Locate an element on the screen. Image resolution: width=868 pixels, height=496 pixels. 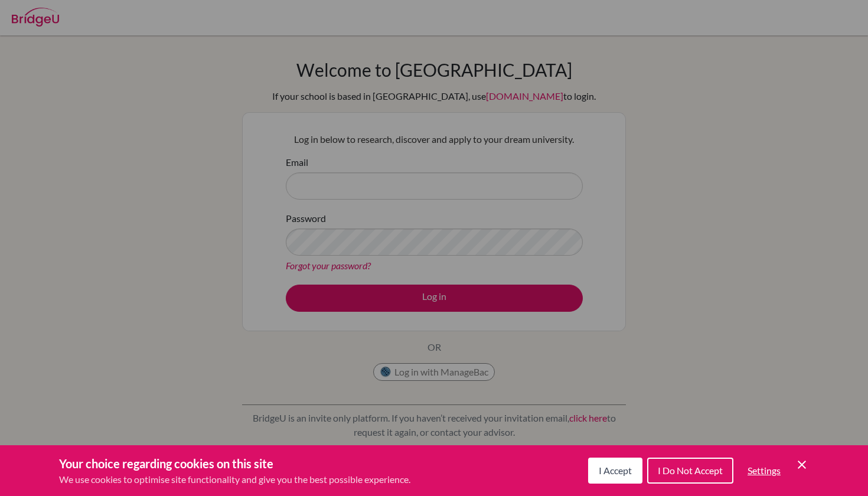
span: I Do Not Accept is located at coordinates (690, 470).